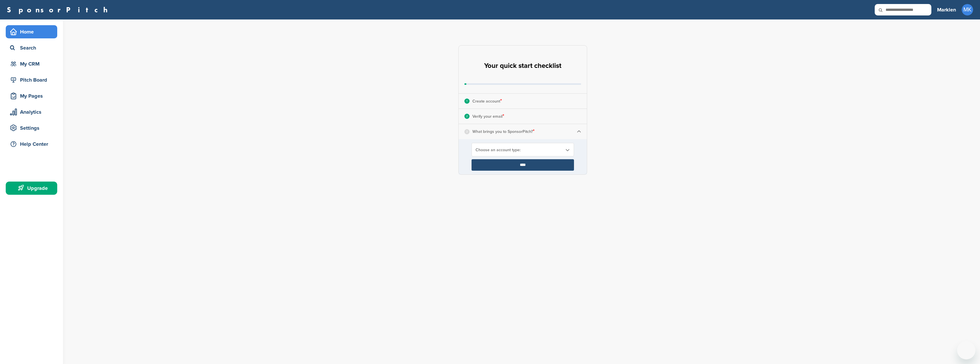 The image size is (980, 364). I want to click on div: Home, so click(33, 32).